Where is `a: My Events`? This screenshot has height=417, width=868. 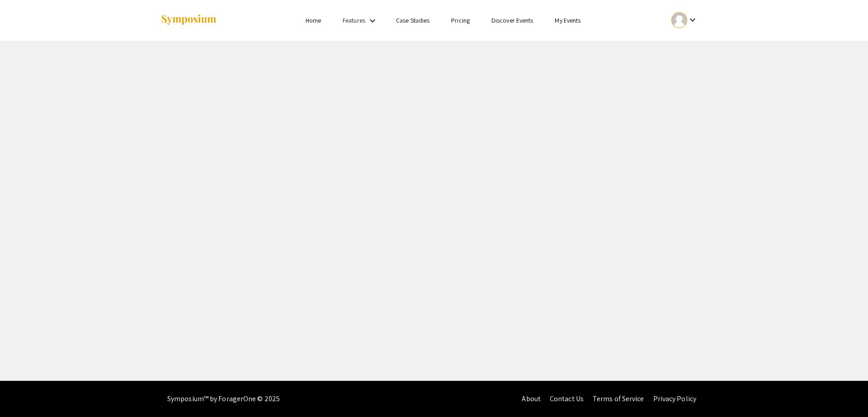 a: My Events is located at coordinates (568, 20).